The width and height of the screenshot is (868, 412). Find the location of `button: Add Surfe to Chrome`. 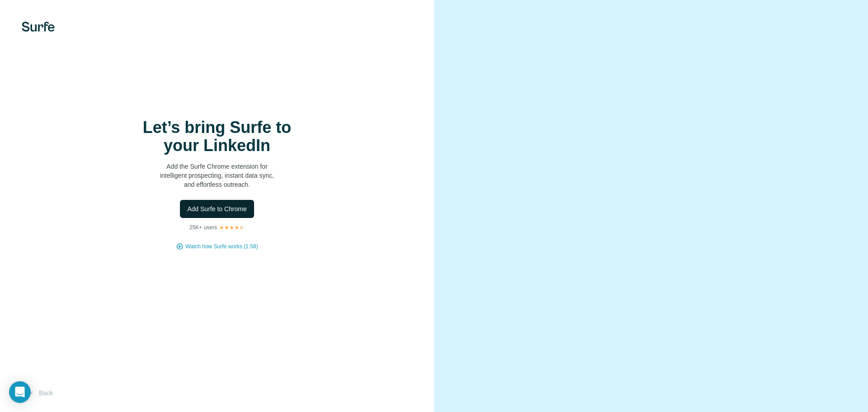

button: Add Surfe to Chrome is located at coordinates (217, 209).